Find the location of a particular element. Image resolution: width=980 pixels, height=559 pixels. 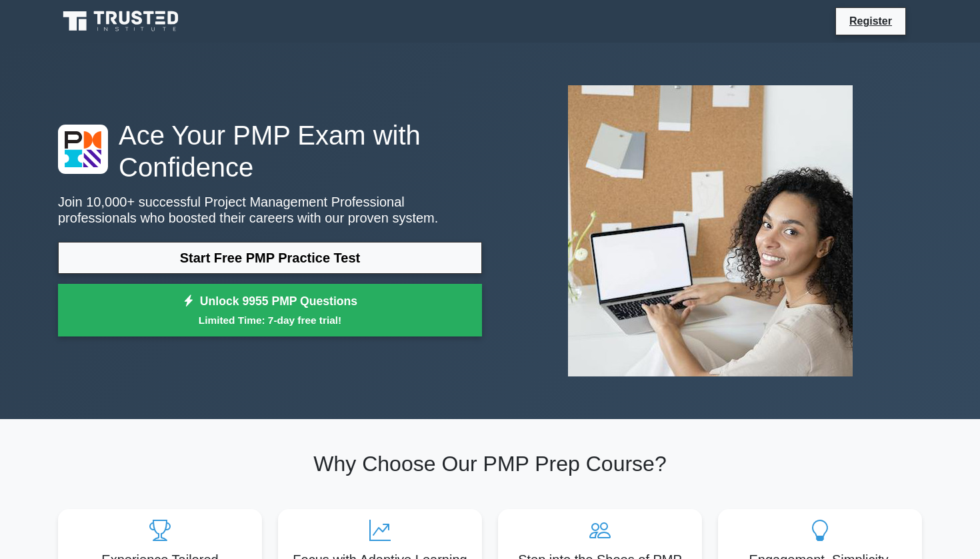

a: Register is located at coordinates (871, 21).